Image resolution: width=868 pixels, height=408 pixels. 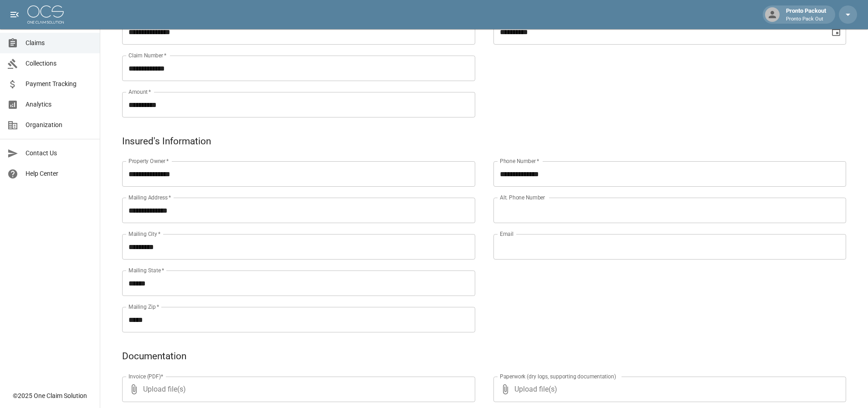 I want to click on label: Phone Number, so click(x=519, y=161).